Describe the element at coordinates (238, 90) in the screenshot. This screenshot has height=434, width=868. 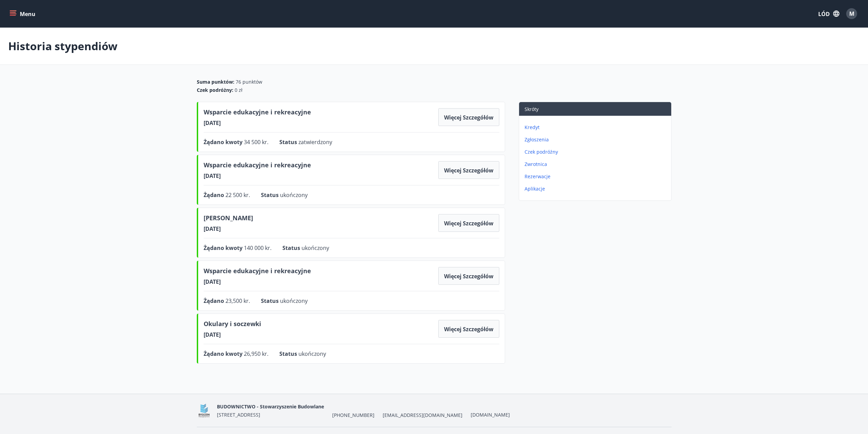
I see `font: 0 zł` at that location.